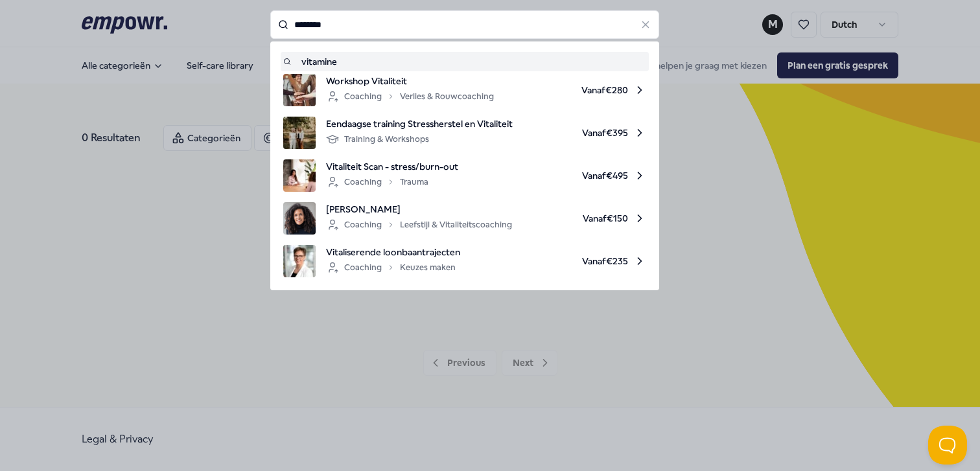 Image resolution: width=980 pixels, height=471 pixels. I want to click on span: Vanaf € 235, so click(558, 261).